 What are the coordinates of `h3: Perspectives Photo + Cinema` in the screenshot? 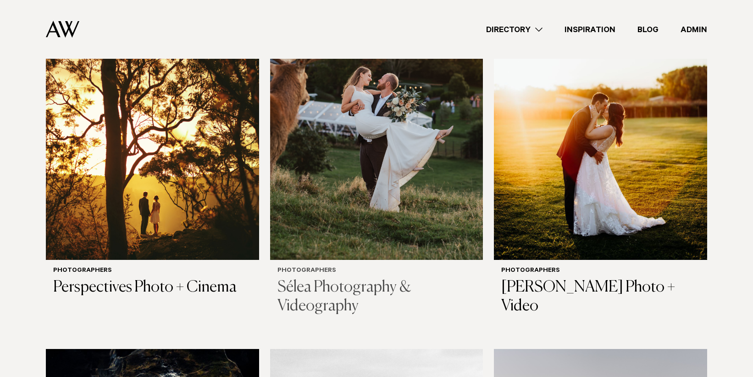 It's located at (152, 287).